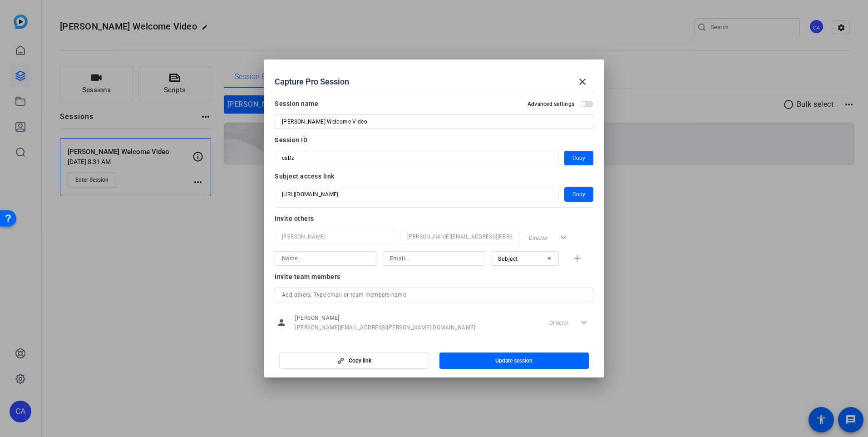  What do you see at coordinates (434, 140) in the screenshot?
I see `div: Session ID` at bounding box center [434, 140].